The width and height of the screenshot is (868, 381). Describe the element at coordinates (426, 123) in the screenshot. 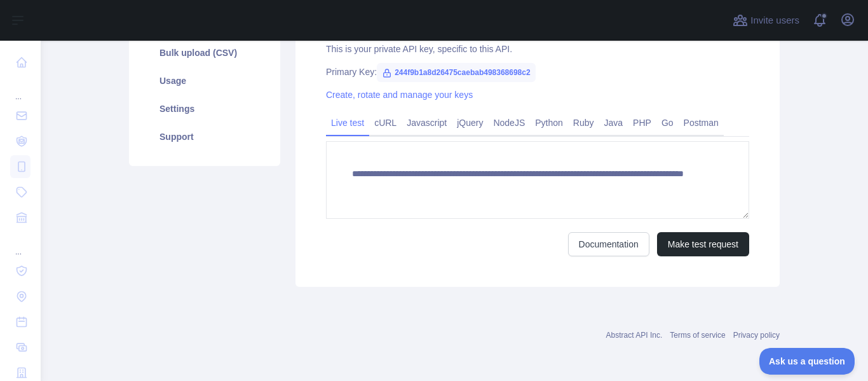

I see `a: Javascript` at that location.